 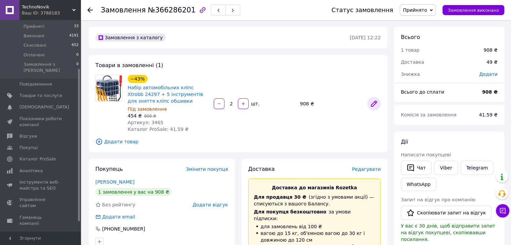 I want to click on span: 1 товар, so click(x=410, y=50).